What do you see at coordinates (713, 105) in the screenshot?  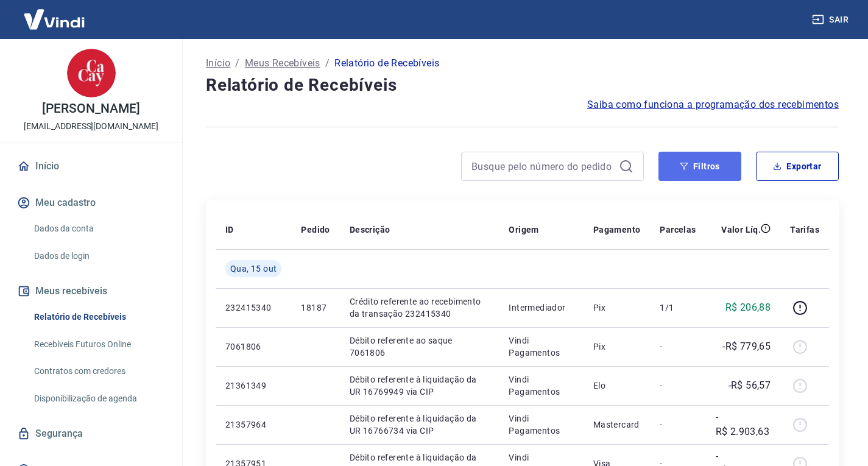 I see `span: Saiba como funciona a programação dos recebimentos` at bounding box center [713, 105].